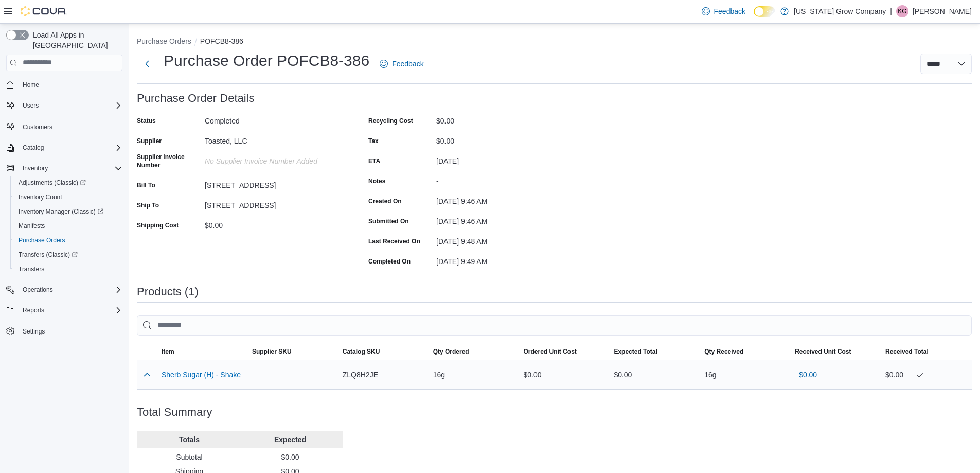  Describe the element at coordinates (293, 352) in the screenshot. I see `button: Supplier SKU` at that location.